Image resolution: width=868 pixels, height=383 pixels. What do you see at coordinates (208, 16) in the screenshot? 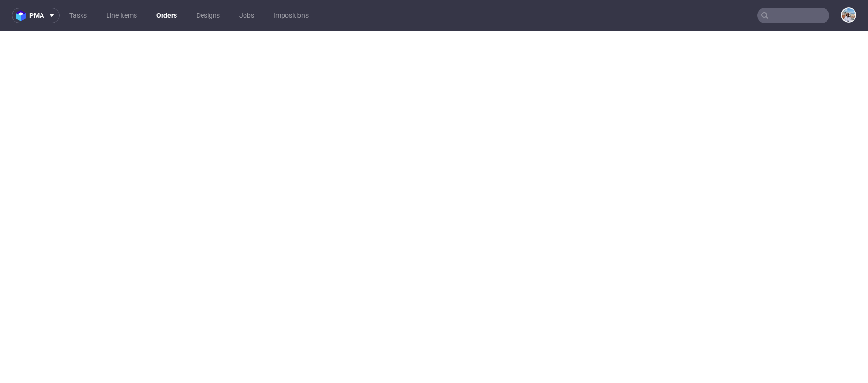
I see `a: Designs` at bounding box center [208, 16].